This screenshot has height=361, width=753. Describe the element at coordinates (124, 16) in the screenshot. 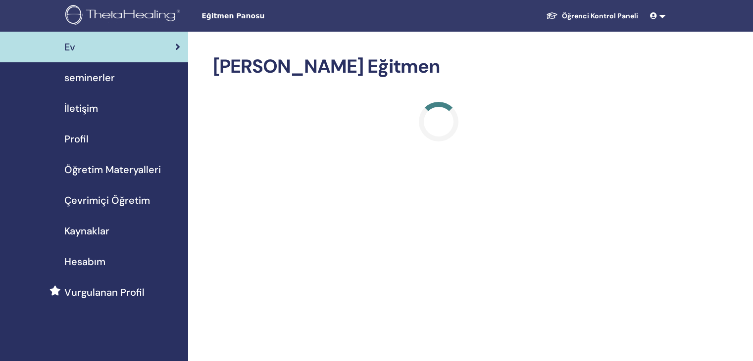

I see `img: logo.png` at that location.